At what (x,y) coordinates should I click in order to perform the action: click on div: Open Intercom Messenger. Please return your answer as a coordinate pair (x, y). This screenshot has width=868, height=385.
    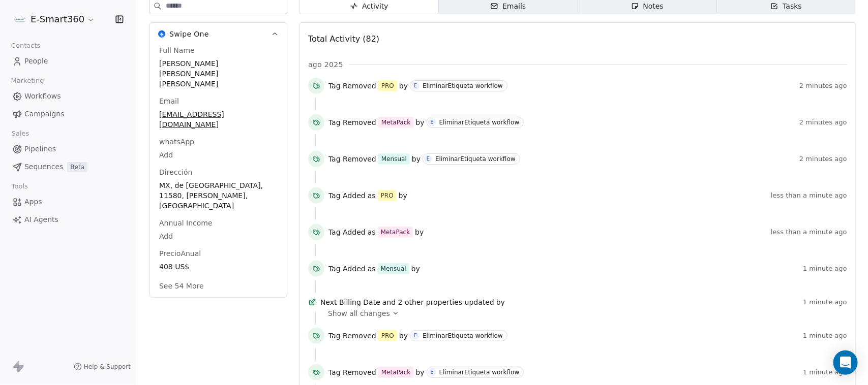
    Looking at the image, I should click on (846, 363).